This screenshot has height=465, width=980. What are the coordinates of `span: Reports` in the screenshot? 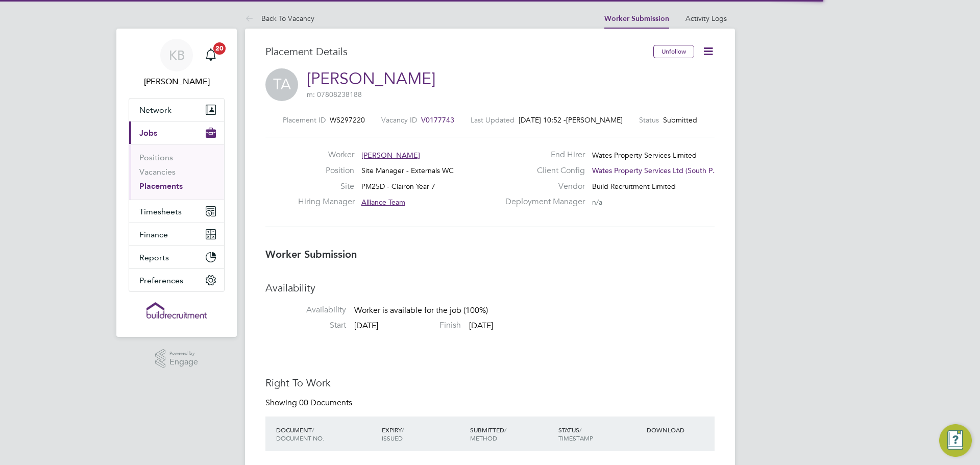 It's located at (154, 257).